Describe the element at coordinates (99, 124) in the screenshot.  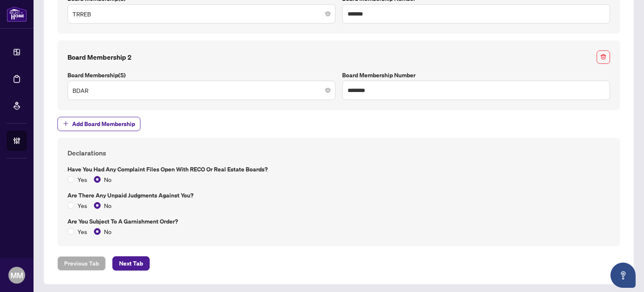
I see `button: Add Board Membership` at that location.